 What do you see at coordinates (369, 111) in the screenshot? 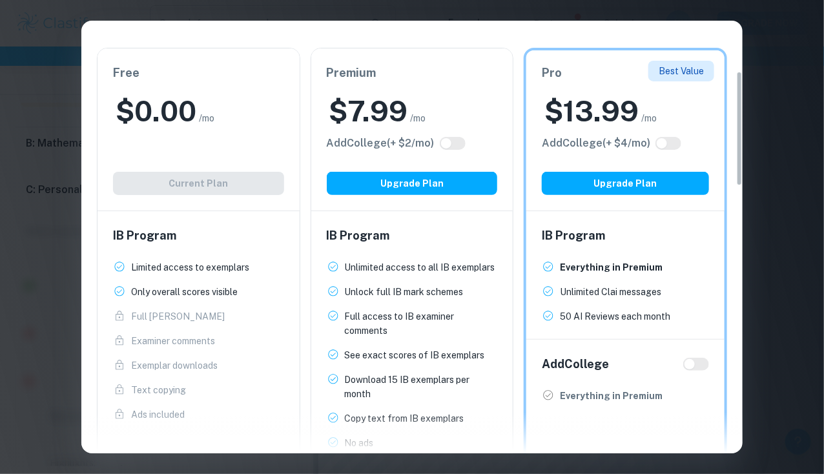
I see `h2: $ 7.99` at bounding box center [369, 111].